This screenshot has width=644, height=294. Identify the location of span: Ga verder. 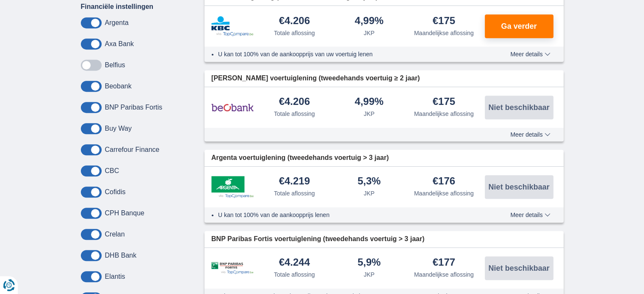
(519, 26).